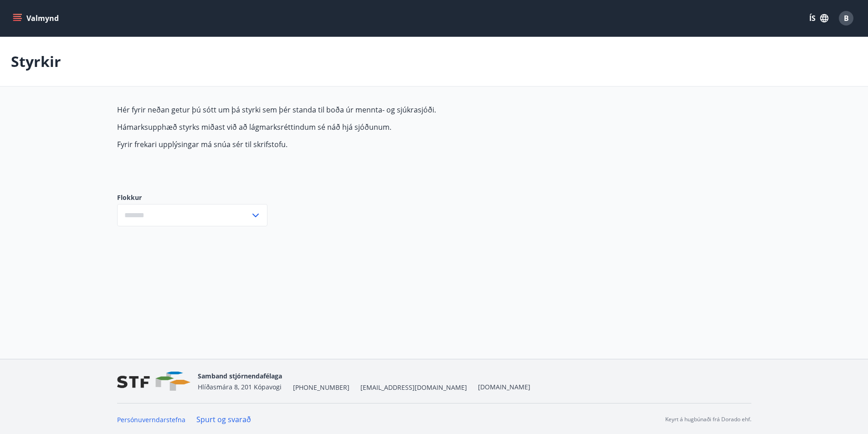  I want to click on p: Hér fyrir neðan getur þú sótt um þá styrki sem þér standa til boða úr mennta- og sjúkrasjóði., so click(332, 109).